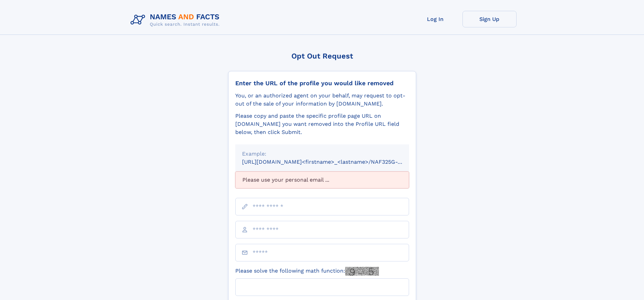 This screenshot has height=300, width=644. I want to click on a: Log In, so click(436, 19).